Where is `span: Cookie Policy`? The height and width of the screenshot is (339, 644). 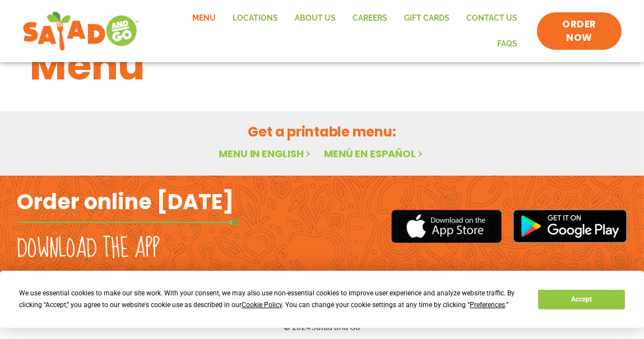 span: Cookie Policy is located at coordinates (262, 305).